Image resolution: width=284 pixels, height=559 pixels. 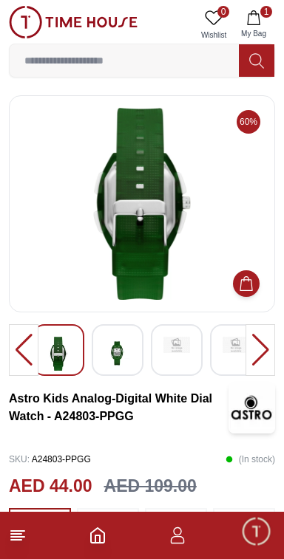 I want to click on span: My Bag, so click(x=253, y=33).